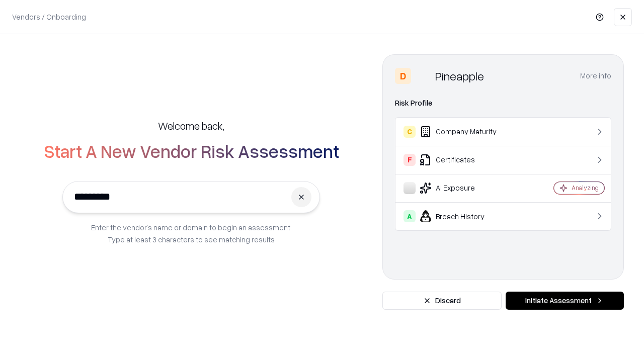 The image size is (644, 362). What do you see at coordinates (49, 16) in the screenshot?
I see `p: Vendors / Onboarding` at bounding box center [49, 16].